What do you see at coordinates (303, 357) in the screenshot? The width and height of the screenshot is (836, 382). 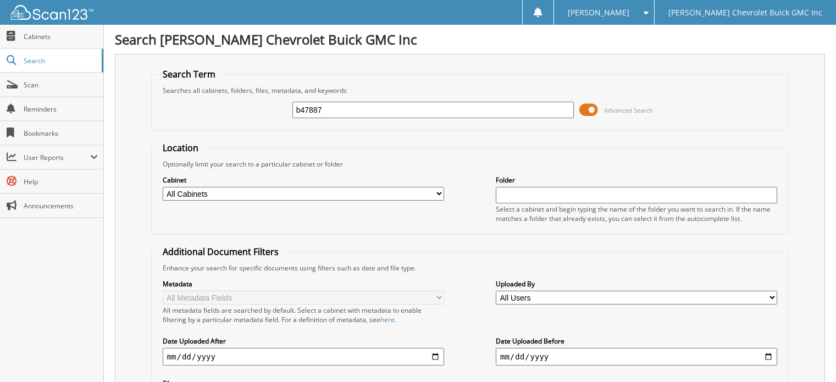 I see `input: start` at bounding box center [303, 357].